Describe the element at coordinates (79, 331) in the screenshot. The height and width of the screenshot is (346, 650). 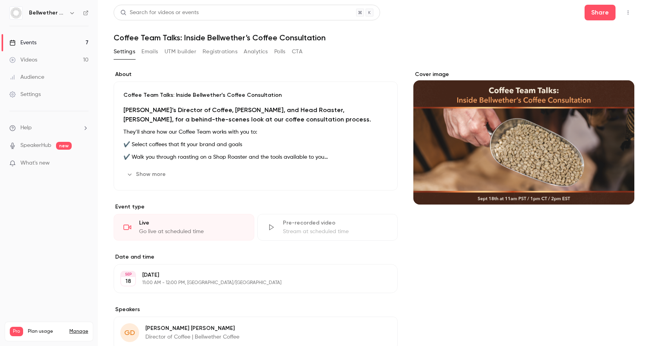
I see `a: Manage` at that location.